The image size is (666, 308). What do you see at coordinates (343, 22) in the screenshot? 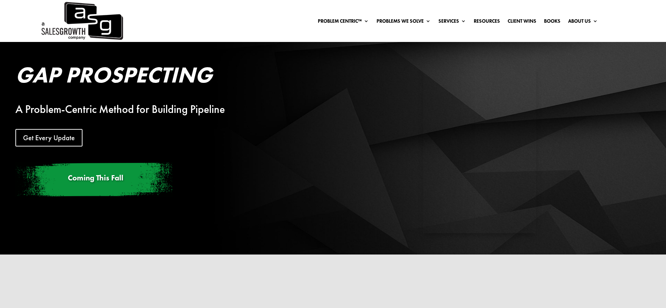
I see `a: Problem Centric™` at bounding box center [343, 22].